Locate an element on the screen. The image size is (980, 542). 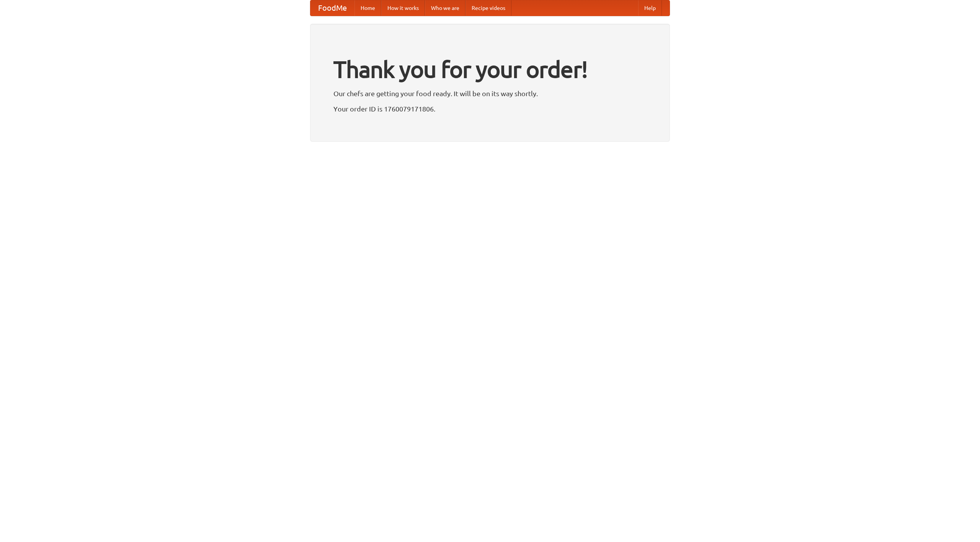
p: Our chefs are getting your food ready. It will be on its way shortly. is located at coordinates (490, 94).